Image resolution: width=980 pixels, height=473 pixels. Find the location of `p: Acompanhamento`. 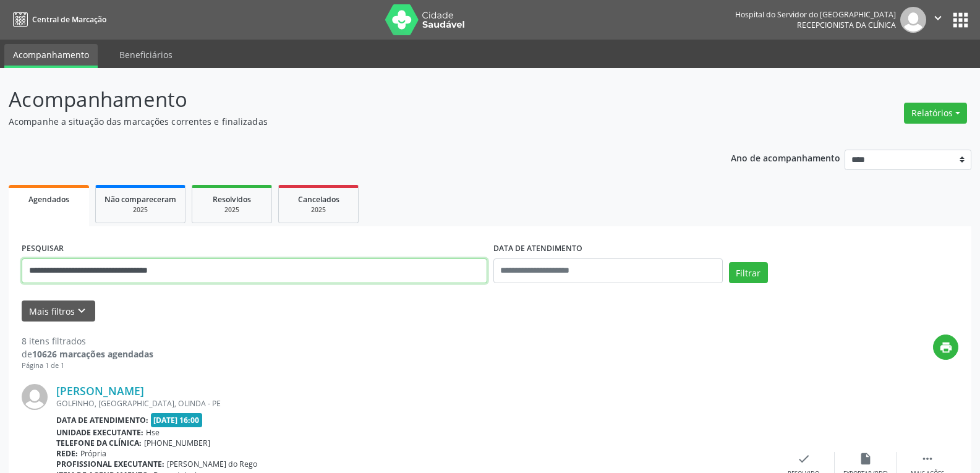

p: Acompanhamento is located at coordinates (346, 99).